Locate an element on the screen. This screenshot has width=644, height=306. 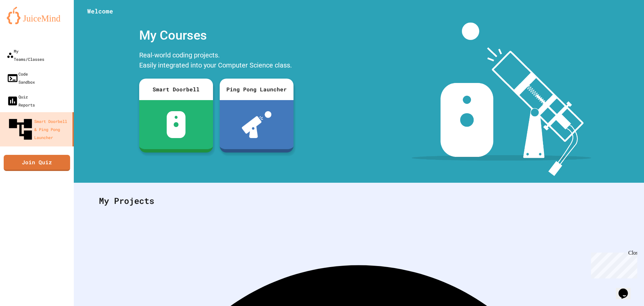
div: Real-world coding projects. Easily integrated into your Computer Science class. is located at coordinates (217, 61).